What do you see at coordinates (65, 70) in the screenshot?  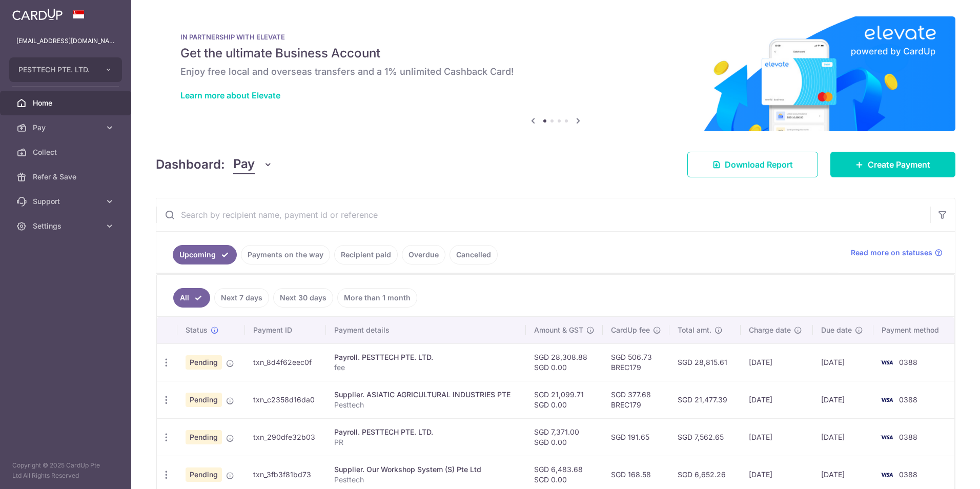 I see `button: PESTTECH PTE. LTD.` at bounding box center [65, 70].